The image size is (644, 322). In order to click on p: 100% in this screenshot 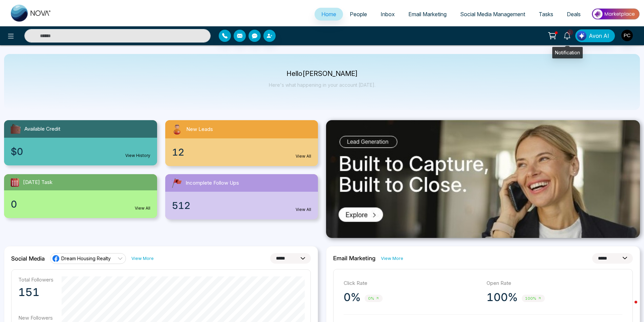, I will do `click(502, 297)`.